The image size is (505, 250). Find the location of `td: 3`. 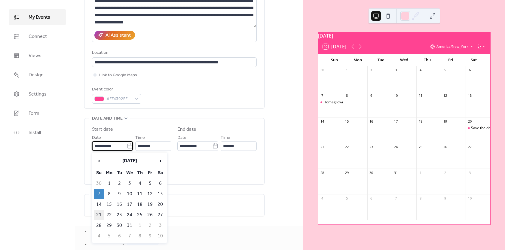

td: 3 is located at coordinates (130, 183).